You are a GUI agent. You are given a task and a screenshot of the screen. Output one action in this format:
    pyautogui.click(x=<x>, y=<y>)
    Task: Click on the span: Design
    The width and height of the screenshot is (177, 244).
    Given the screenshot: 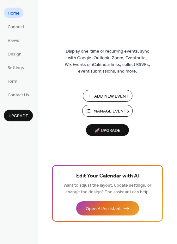 What is the action you would take?
    pyautogui.click(x=15, y=54)
    